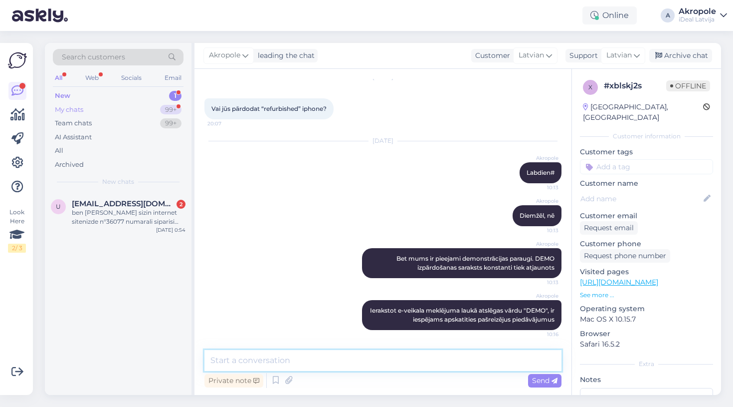 This screenshot has height=407, width=733. What do you see at coordinates (226, 123) in the screenshot?
I see `span: 20:07` at bounding box center [226, 123].